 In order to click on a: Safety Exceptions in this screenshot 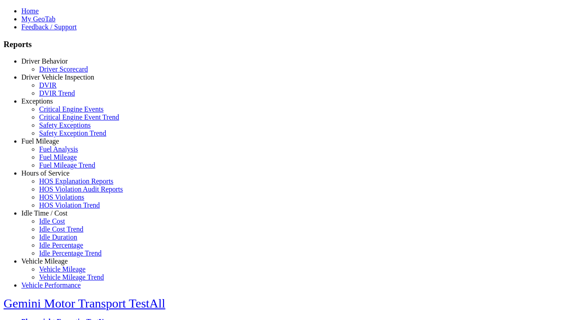, I will do `click(65, 125)`.